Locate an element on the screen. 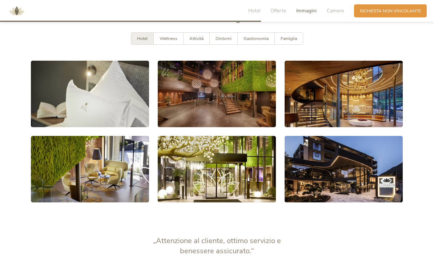 Image resolution: width=434 pixels, height=258 pixels. span: Dintorni is located at coordinates (224, 39).